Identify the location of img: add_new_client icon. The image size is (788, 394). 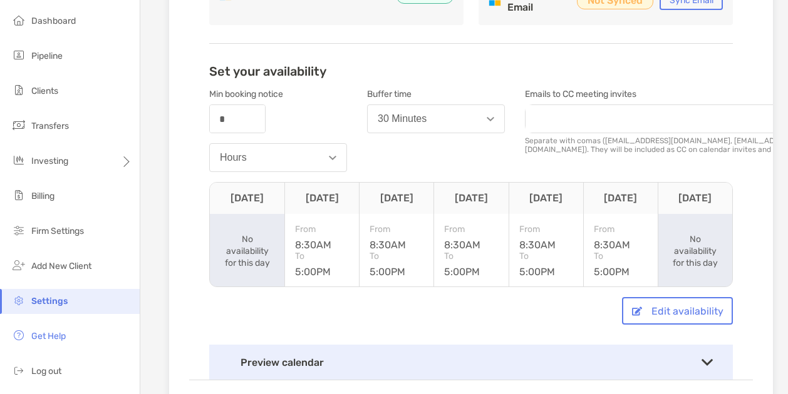
(19, 265).